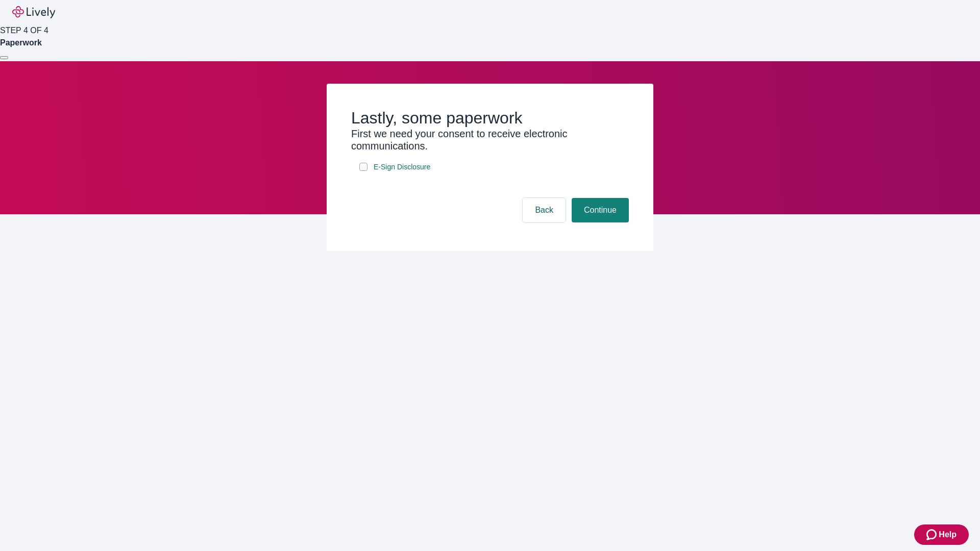 The height and width of the screenshot is (551, 980). I want to click on button: Zendesk support iconHelp, so click(941, 535).